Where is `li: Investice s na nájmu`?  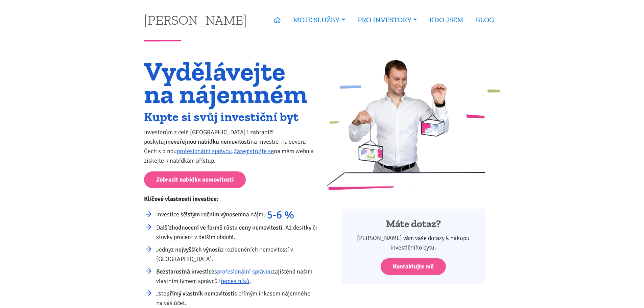 li: Investice s na nájmu is located at coordinates (236, 215).